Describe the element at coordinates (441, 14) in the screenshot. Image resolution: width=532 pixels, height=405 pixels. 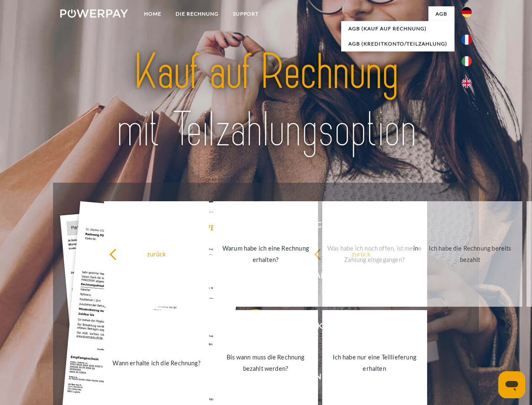
I see `a: agb` at that location.